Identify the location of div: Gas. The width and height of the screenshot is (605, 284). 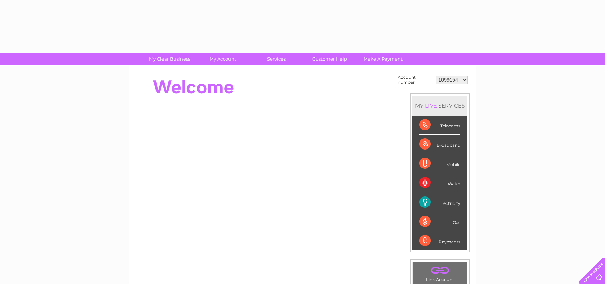
(440, 222).